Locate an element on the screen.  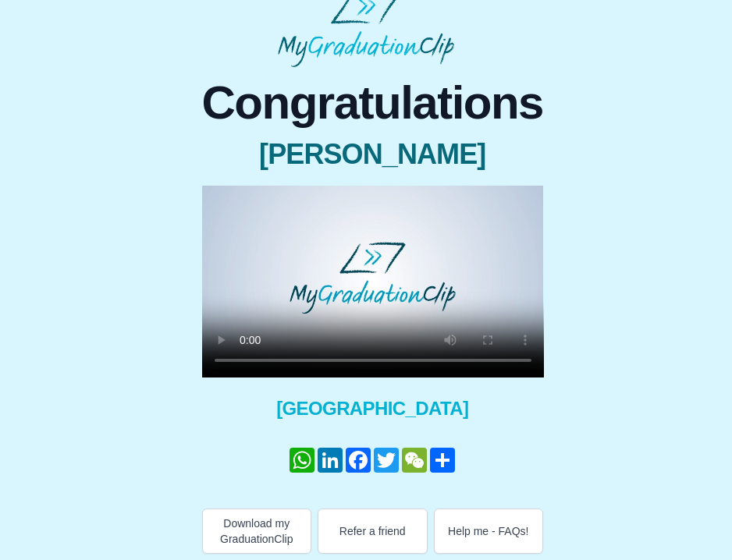
button: Help me - FAQs! is located at coordinates (488, 531).